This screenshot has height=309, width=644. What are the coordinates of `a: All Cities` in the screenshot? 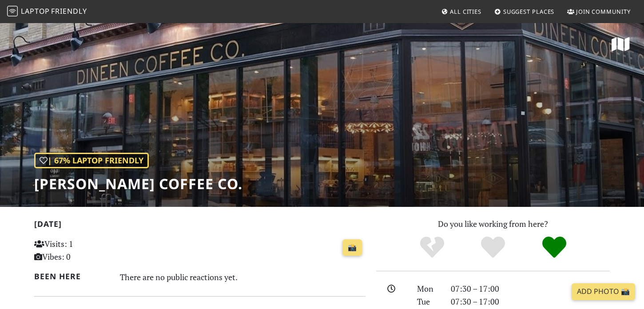 It's located at (461, 12).